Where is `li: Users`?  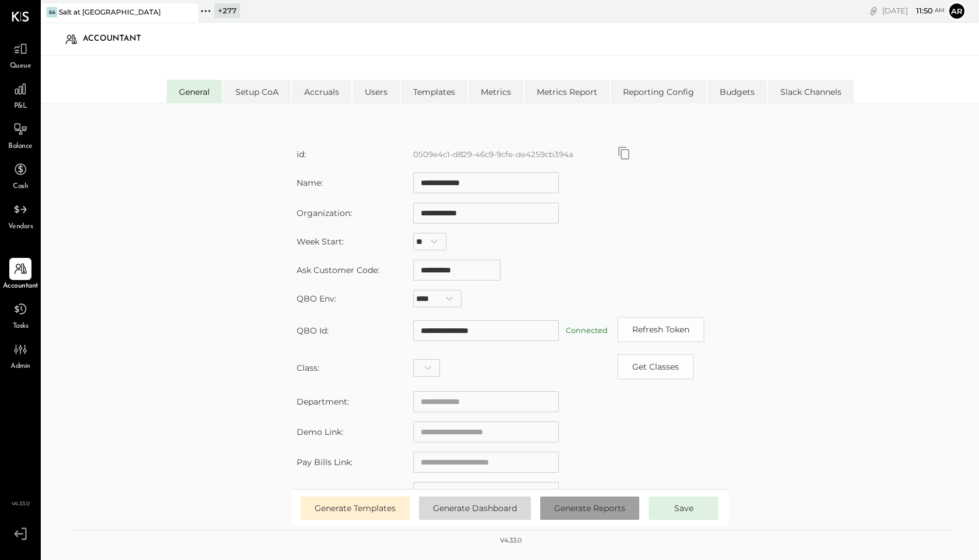
li: Users is located at coordinates (376, 91).